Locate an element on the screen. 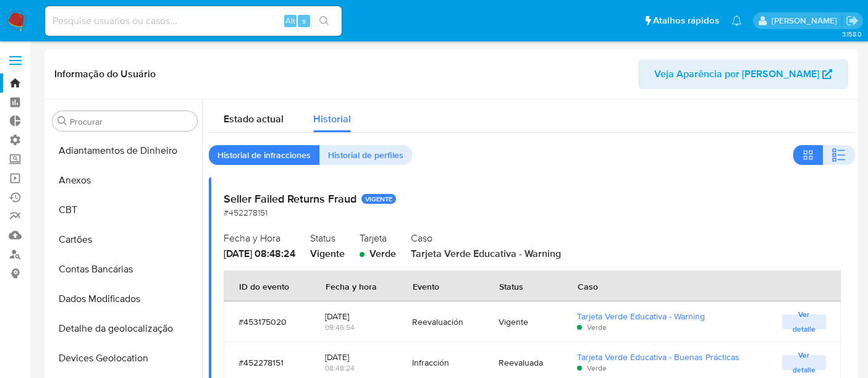 The height and width of the screenshot is (378, 868). button: Adiantamentos de Dinheiro is located at coordinates (125, 150).